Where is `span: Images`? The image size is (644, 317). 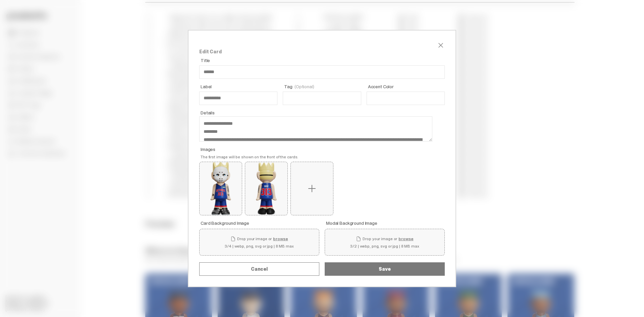 span: Images is located at coordinates (323, 149).